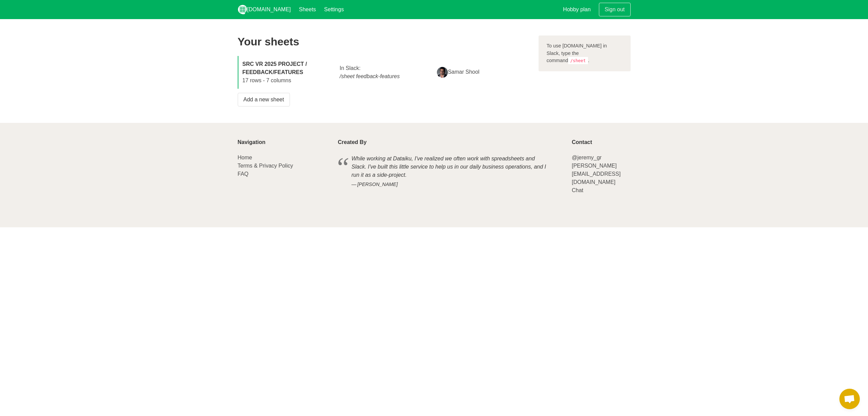 This screenshot has height=416, width=868. Describe the element at coordinates (442, 72) in the screenshot. I see `img: 9501721211873_856bf3b4836824ba97f9_512.jpg` at that location.